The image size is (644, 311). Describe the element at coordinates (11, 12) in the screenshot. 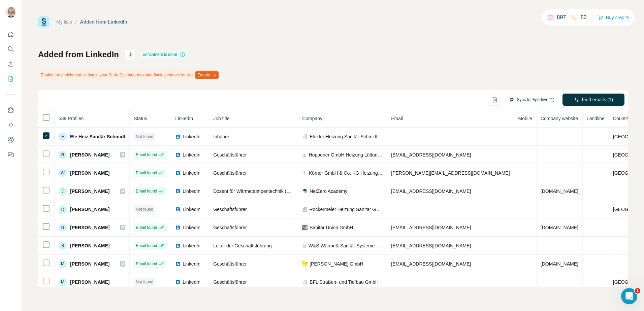

I see `img: Avatar` at that location.